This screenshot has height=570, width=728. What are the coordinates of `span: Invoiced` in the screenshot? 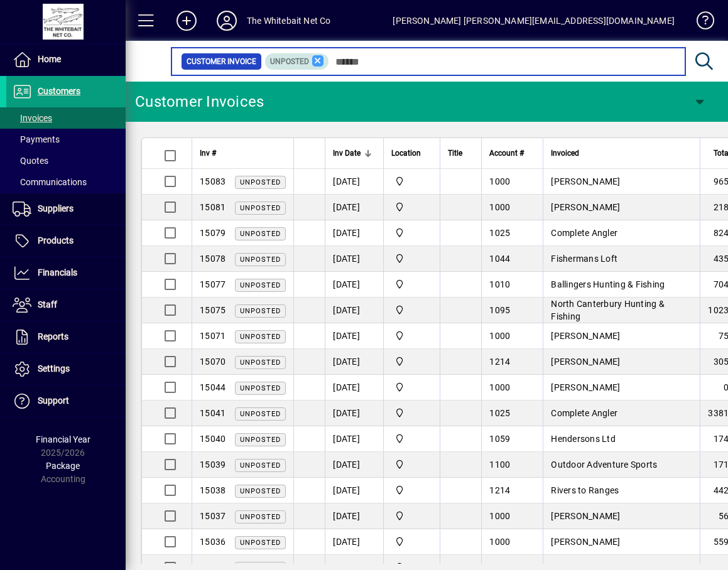 It's located at (565, 153).